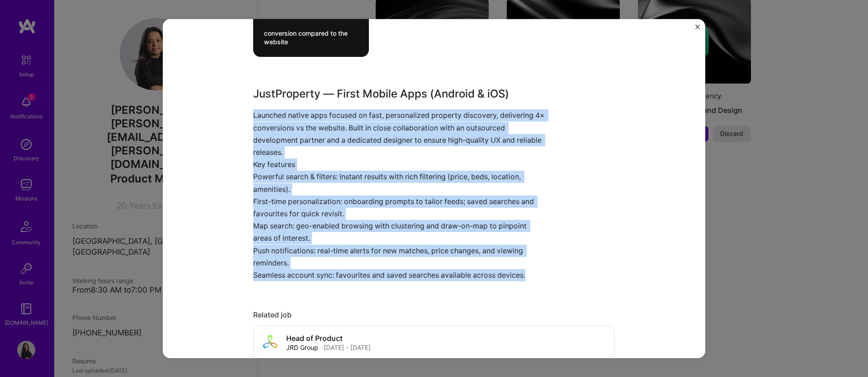 This screenshot has width=868, height=377. I want to click on h4: Head of Product, so click(328, 338).